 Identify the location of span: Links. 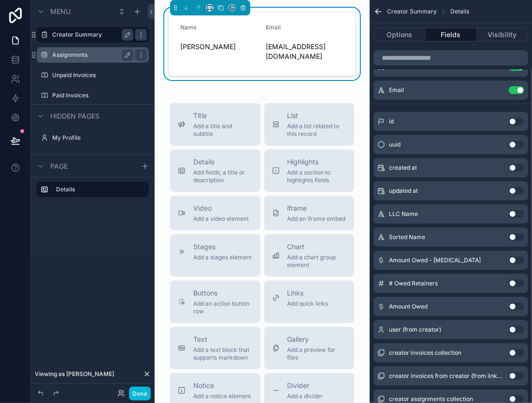
(308, 294).